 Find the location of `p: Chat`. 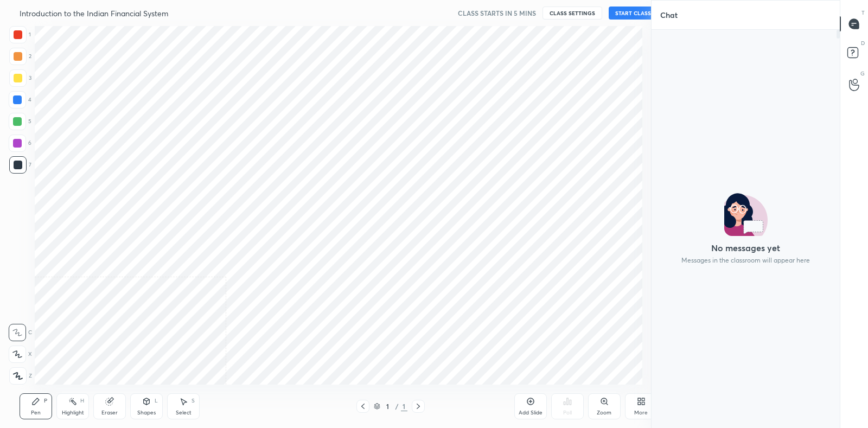

p: Chat is located at coordinates (669, 15).